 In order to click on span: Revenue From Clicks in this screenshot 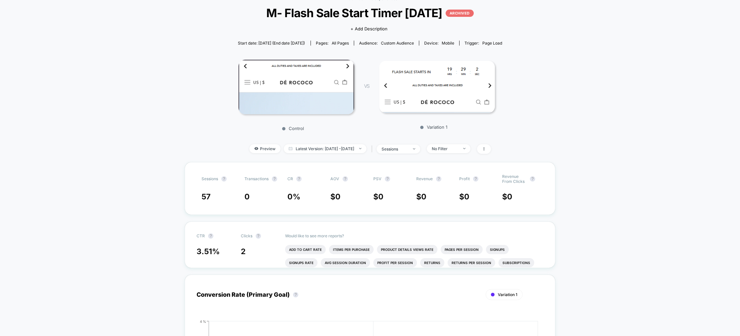, I will do `click(515, 179)`.